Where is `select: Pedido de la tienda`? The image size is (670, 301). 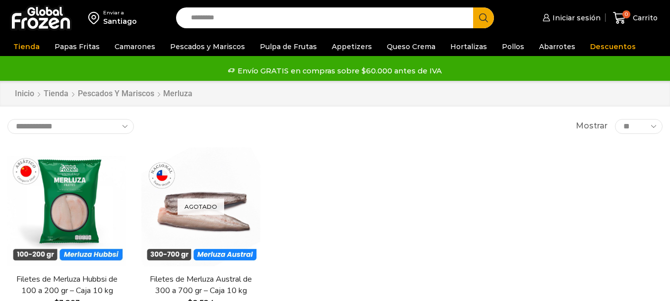
select: Pedido de la tienda is located at coordinates (70, 126).